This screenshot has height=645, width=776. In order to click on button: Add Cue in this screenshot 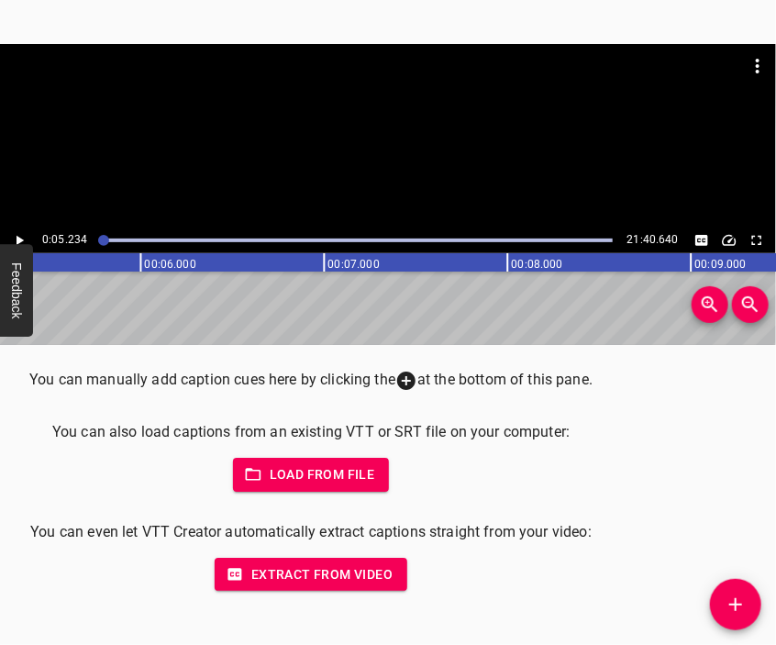, I will do `click(736, 605)`.